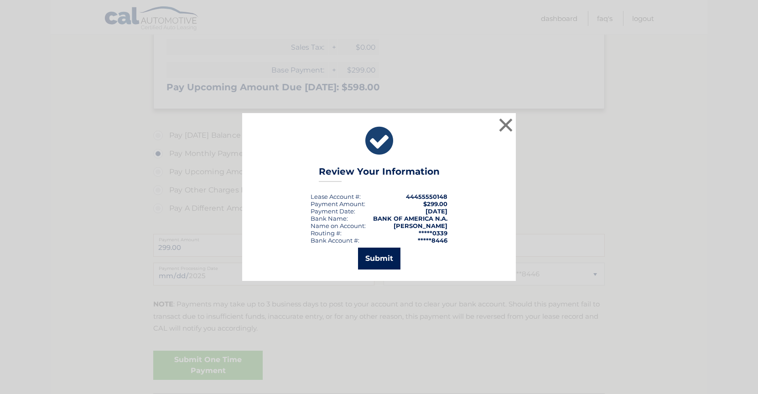 This screenshot has width=758, height=394. What do you see at coordinates (410, 219) in the screenshot?
I see `strong: BANK OF AMERICA N.A.` at bounding box center [410, 219].